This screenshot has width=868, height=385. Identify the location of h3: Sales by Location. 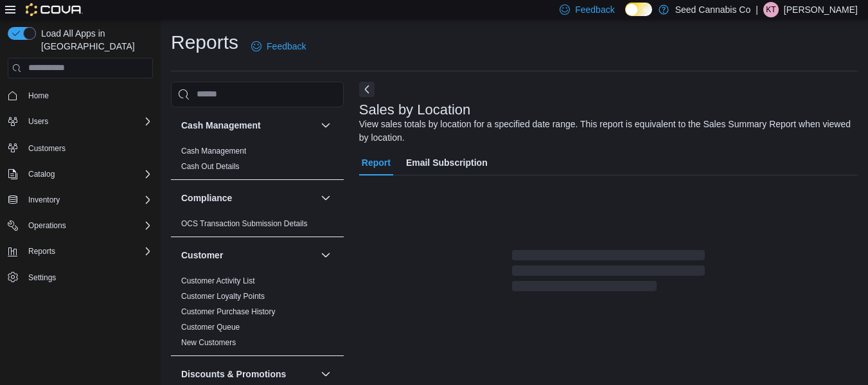
(415, 110).